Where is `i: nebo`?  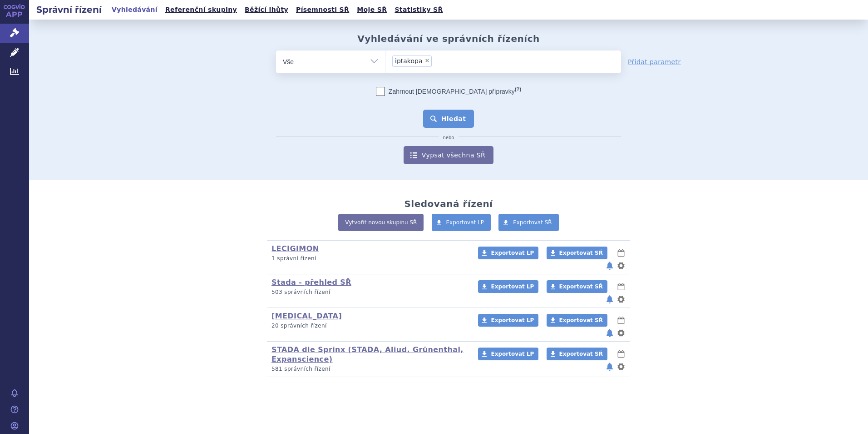 i: nebo is located at coordinates (448, 137).